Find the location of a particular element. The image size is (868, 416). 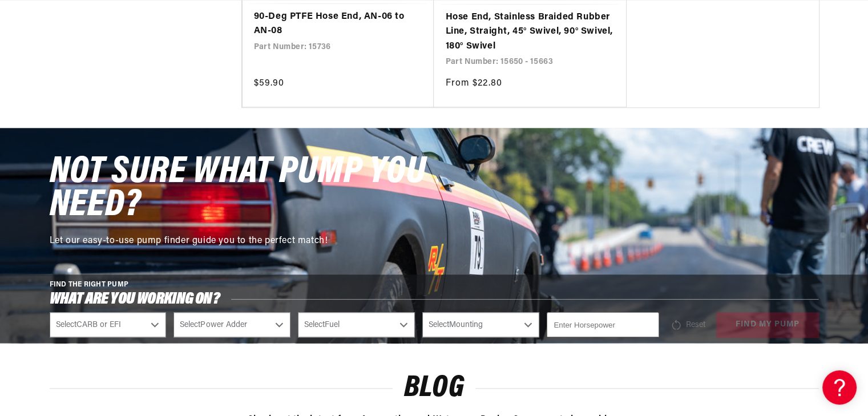

a: Hose End, Stainless Braided Rubber Line, Straight, 45° Swivel, 90° Swivel, 180° Swivel is located at coordinates (529, 32).